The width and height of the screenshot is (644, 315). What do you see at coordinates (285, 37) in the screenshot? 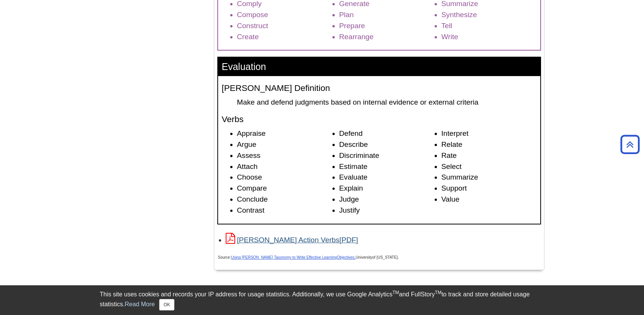
I see `li: Create` at bounding box center [285, 37].